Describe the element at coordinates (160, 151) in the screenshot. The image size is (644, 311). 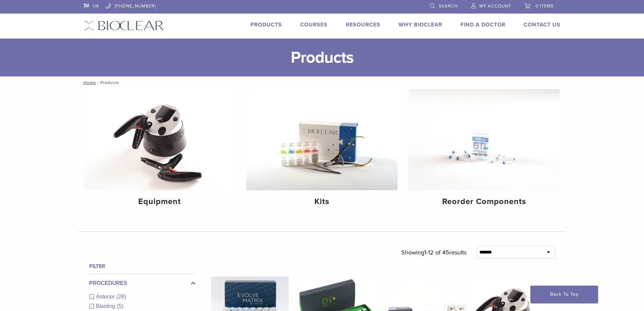
I see `a: Equipment` at that location.